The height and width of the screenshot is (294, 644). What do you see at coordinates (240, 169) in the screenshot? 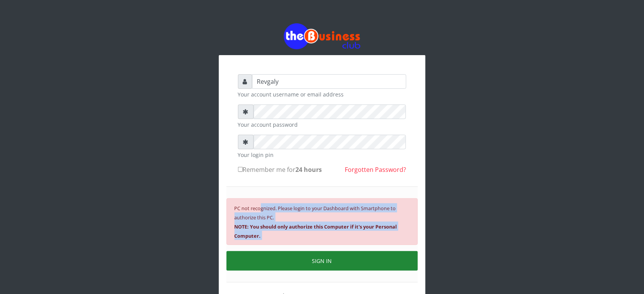
I see `input: Remember me for24 hours` at bounding box center [240, 169].